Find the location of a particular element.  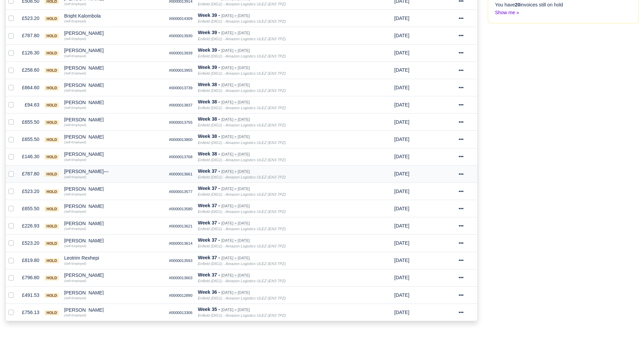

small: #0000013661 is located at coordinates (181, 174).